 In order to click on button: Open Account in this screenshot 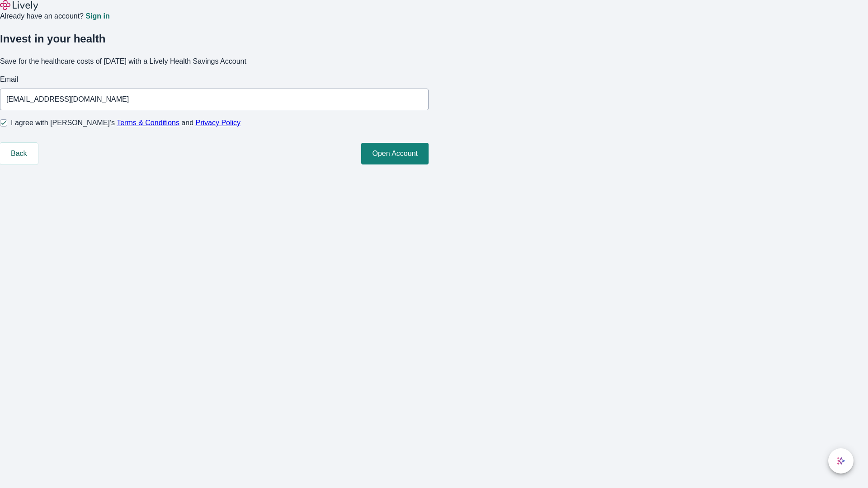, I will do `click(395, 154)`.